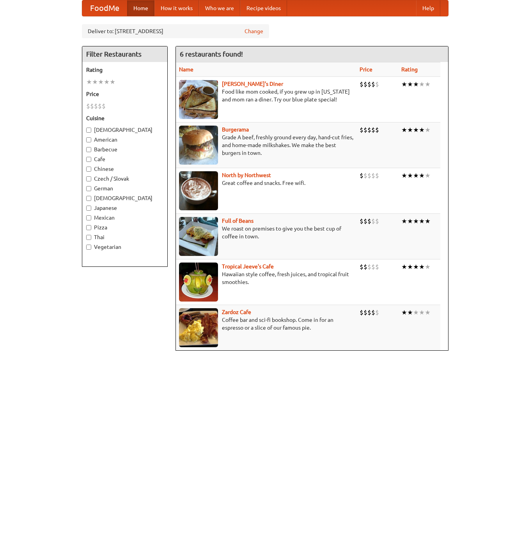  What do you see at coordinates (235, 129) in the screenshot?
I see `a: Burgerama` at bounding box center [235, 129].